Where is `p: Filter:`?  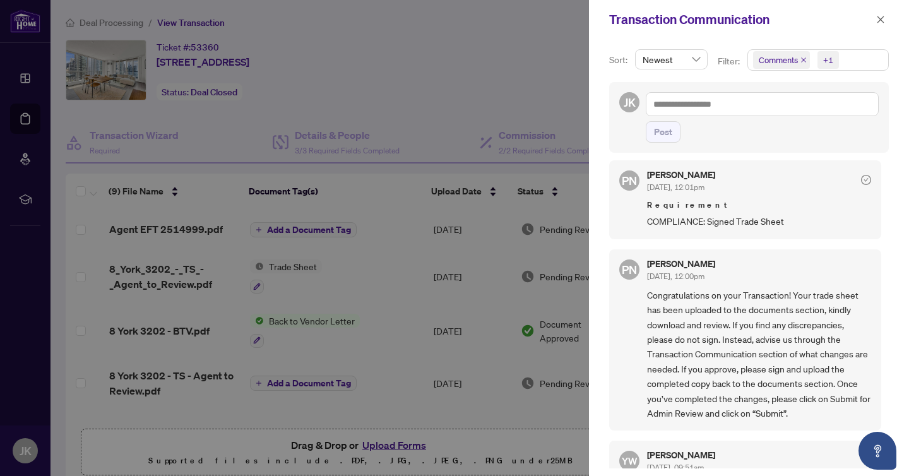
p: Filter: is located at coordinates (730, 61).